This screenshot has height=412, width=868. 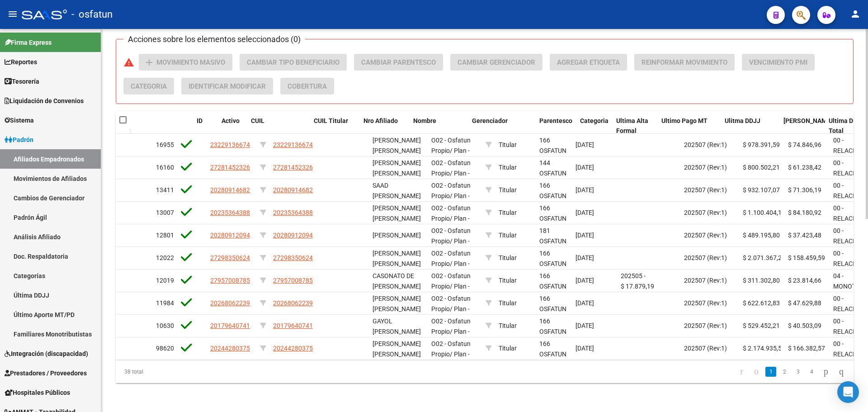 What do you see at coordinates (230, 280) in the screenshot?
I see `span: 27957008785` at bounding box center [230, 280].